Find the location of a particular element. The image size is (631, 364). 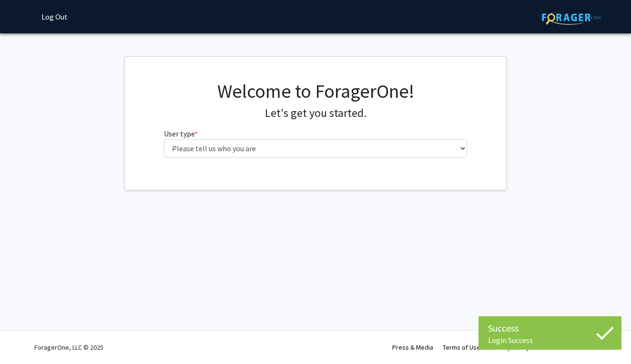

label: User type is located at coordinates (180, 134).